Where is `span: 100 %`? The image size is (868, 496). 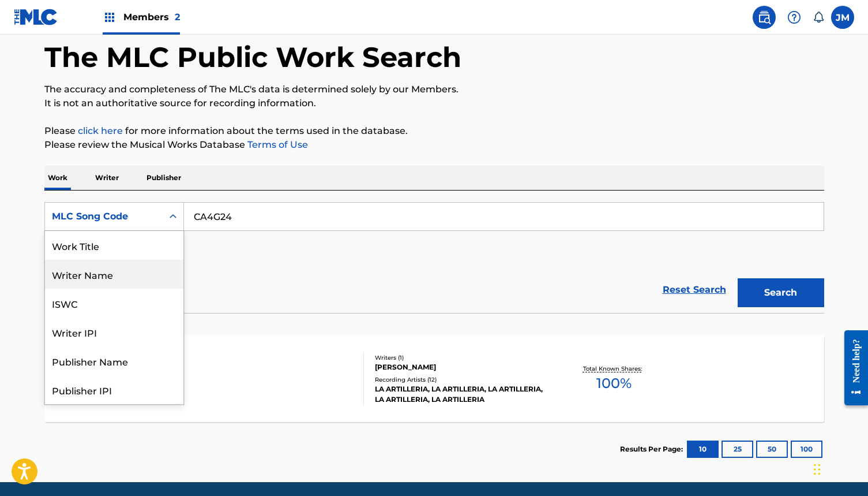
span: 100 % is located at coordinates (614, 383).